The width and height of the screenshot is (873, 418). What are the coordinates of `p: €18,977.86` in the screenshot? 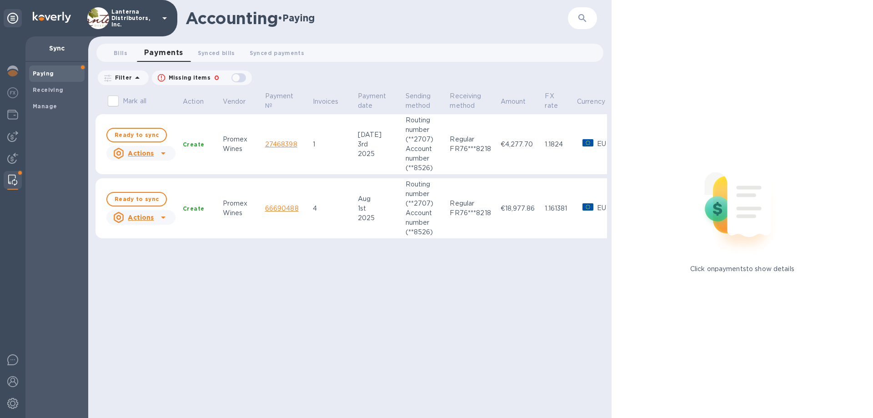 It's located at (519, 208).